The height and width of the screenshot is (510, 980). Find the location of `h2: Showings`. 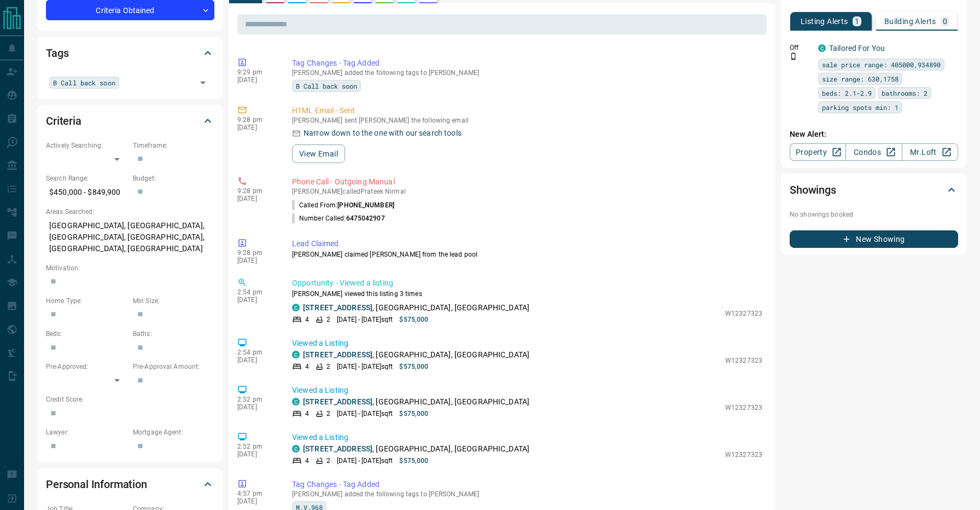

h2: Showings is located at coordinates (812, 190).